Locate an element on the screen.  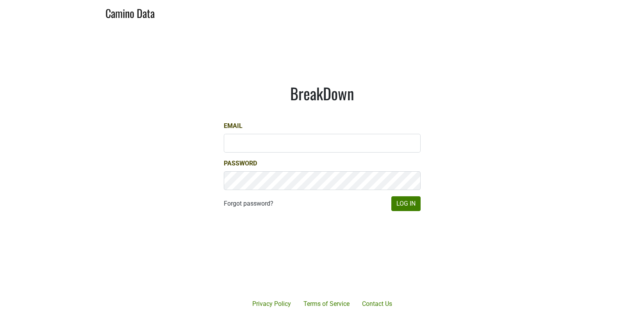
label: Password is located at coordinates (240, 164).